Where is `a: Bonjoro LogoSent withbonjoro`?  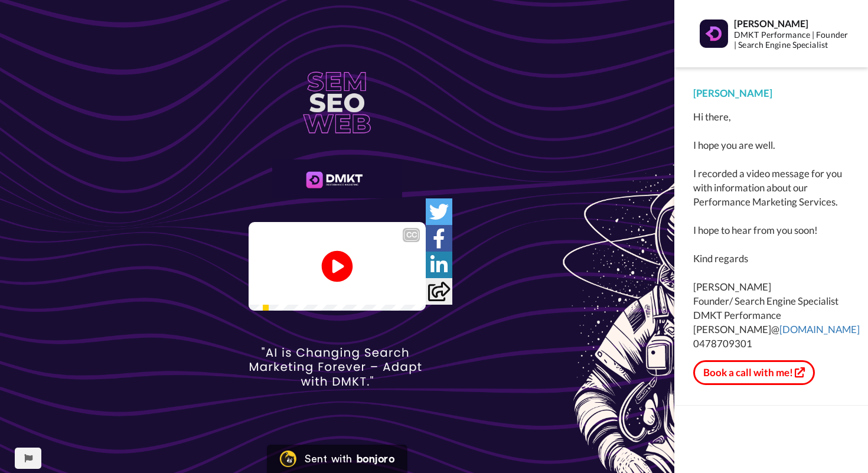 a: Bonjoro LogoSent withbonjoro is located at coordinates (337, 459).